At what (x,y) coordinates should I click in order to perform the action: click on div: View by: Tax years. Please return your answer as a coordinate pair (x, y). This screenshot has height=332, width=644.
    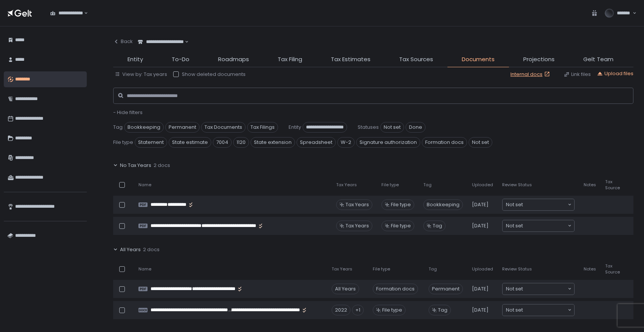
    Looking at the image, I should click on (140, 75).